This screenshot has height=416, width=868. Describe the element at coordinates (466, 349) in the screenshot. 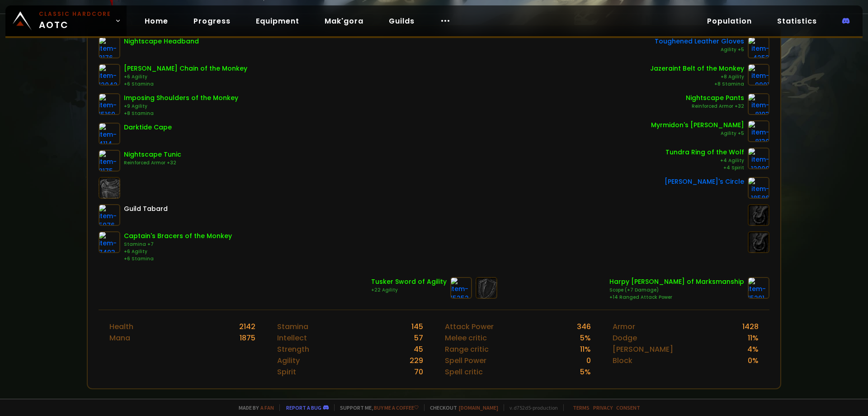

I see `div: Range critic` at that location.